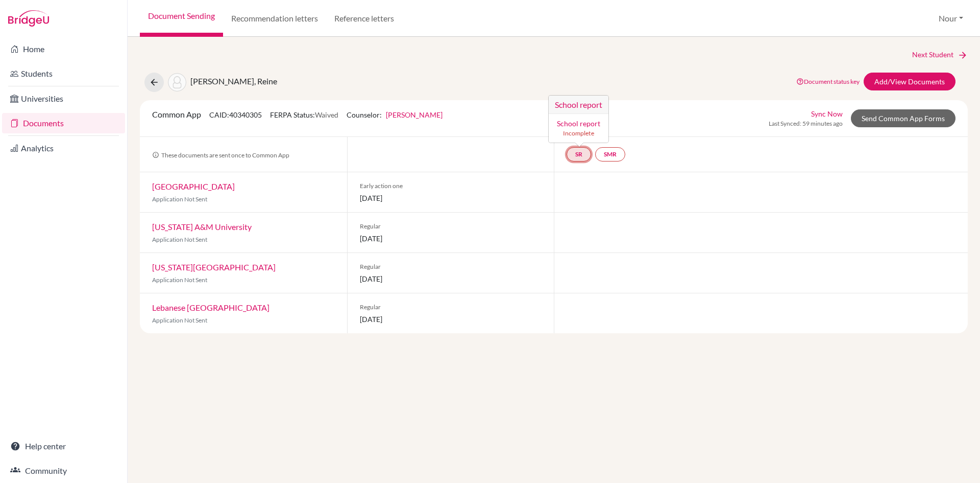  I want to click on a: Document status key, so click(829, 81).